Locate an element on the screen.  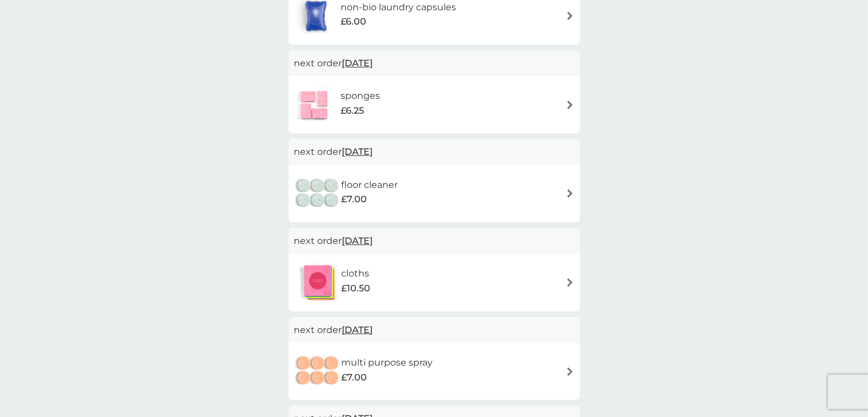
span: £6.00 is located at coordinates (353, 22).